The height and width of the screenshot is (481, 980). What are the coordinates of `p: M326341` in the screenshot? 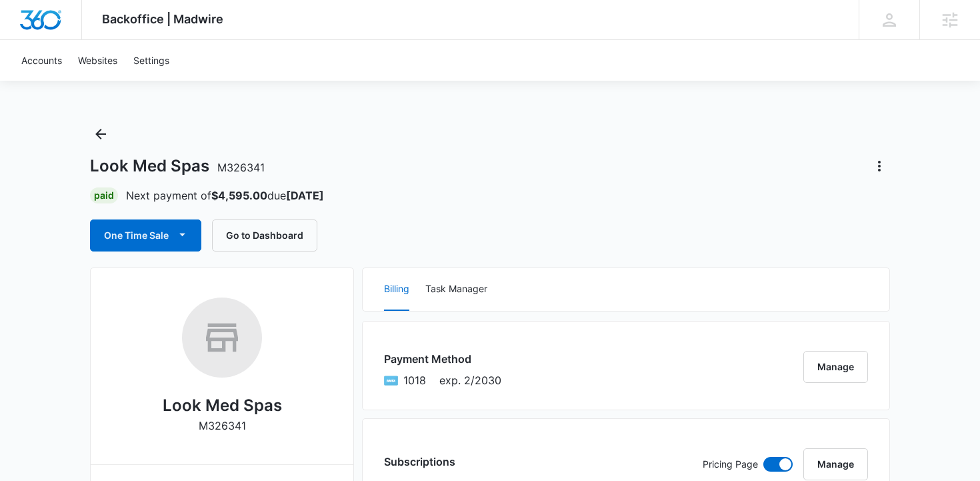 It's located at (223, 426).